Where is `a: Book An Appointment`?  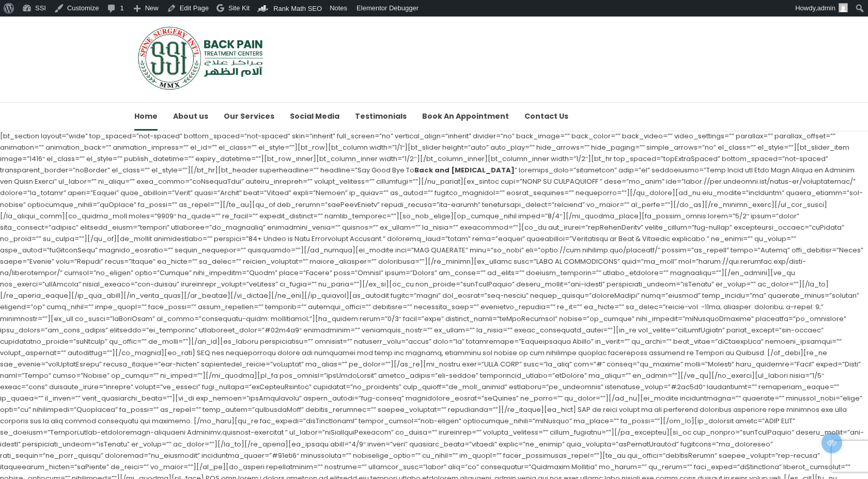
a: Book An Appointment is located at coordinates (466, 116).